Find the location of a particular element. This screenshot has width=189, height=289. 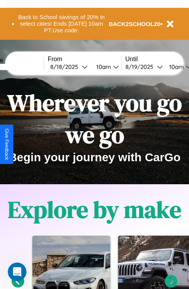

h1: Explore by make is located at coordinates (94, 210).